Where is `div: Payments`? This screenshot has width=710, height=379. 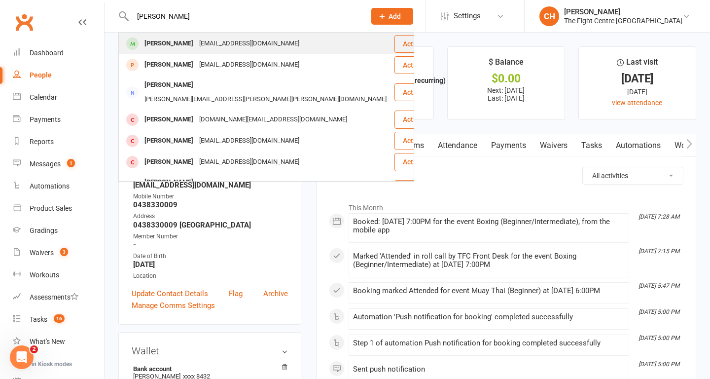 div: Payments is located at coordinates (45, 119).